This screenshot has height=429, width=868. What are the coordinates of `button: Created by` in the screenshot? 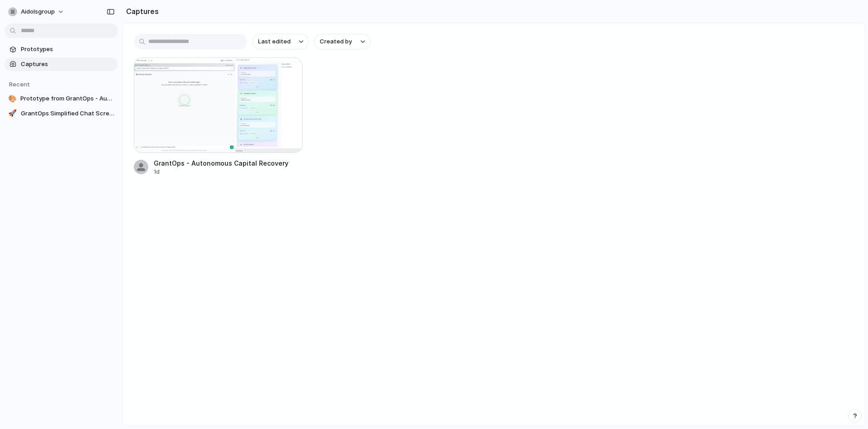 It's located at (343, 42).